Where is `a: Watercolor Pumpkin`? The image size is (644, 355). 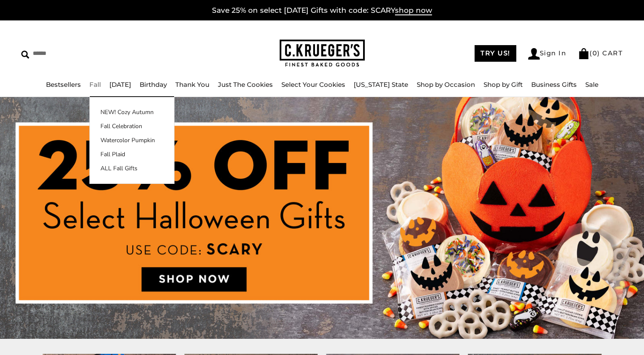
a: Watercolor Pumpkin is located at coordinates (132, 140).